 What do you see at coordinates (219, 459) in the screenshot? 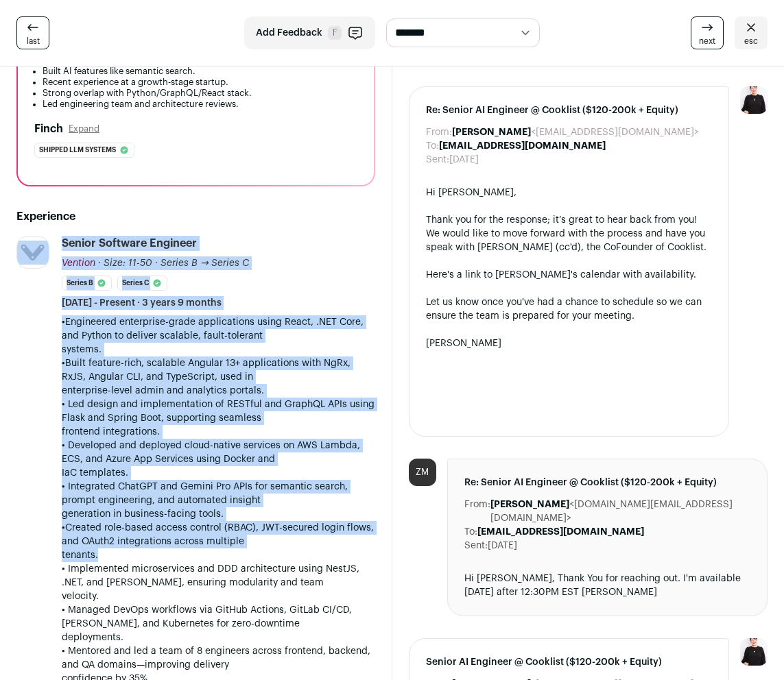
I see `p: • Developed and deployed cloud-native services on AWS Lambda, ECS, and Azure App Services using D...` at bounding box center [219, 459].